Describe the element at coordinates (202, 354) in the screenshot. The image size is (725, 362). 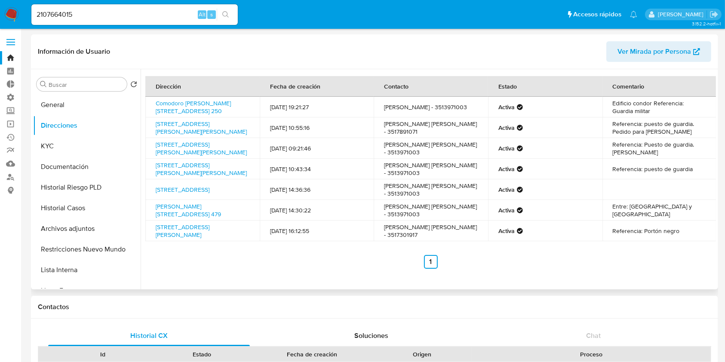
I see `div: Estado` at that location.